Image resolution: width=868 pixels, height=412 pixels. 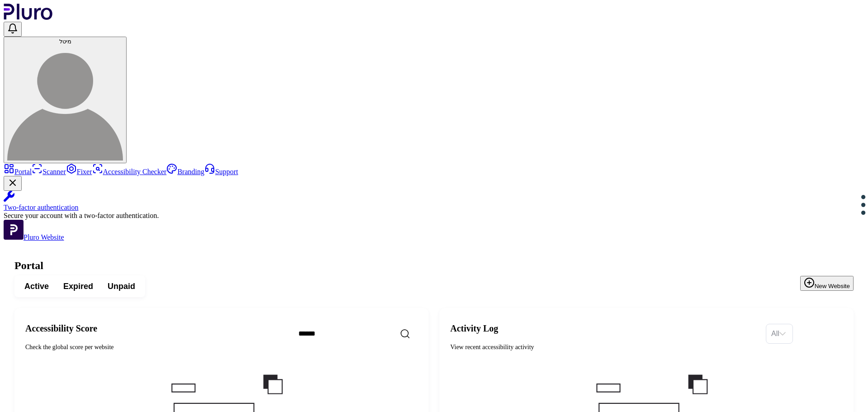 What do you see at coordinates (221, 171) in the screenshot?
I see `a: Support` at bounding box center [221, 171].